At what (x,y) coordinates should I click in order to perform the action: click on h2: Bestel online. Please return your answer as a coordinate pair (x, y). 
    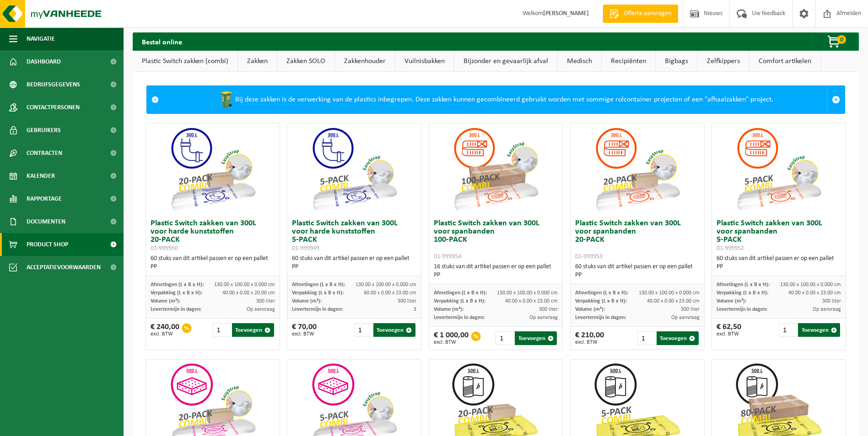
    Looking at the image, I should click on (162, 41).